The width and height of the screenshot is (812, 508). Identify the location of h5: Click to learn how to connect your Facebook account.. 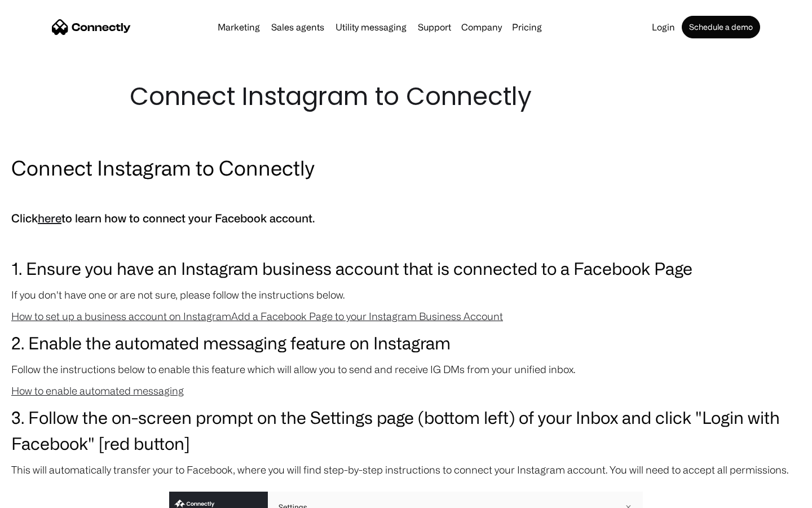
(406, 218).